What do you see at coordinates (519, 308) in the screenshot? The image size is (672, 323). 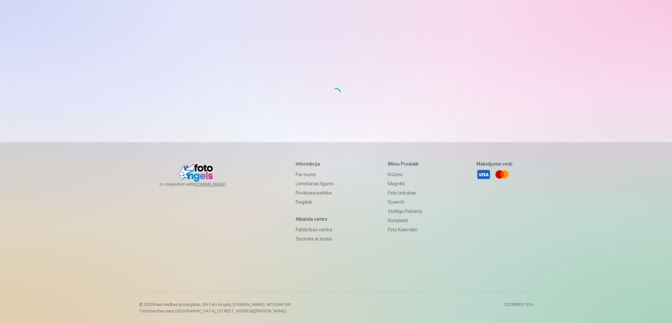 I see `p: 20250909.1316` at bounding box center [519, 308].